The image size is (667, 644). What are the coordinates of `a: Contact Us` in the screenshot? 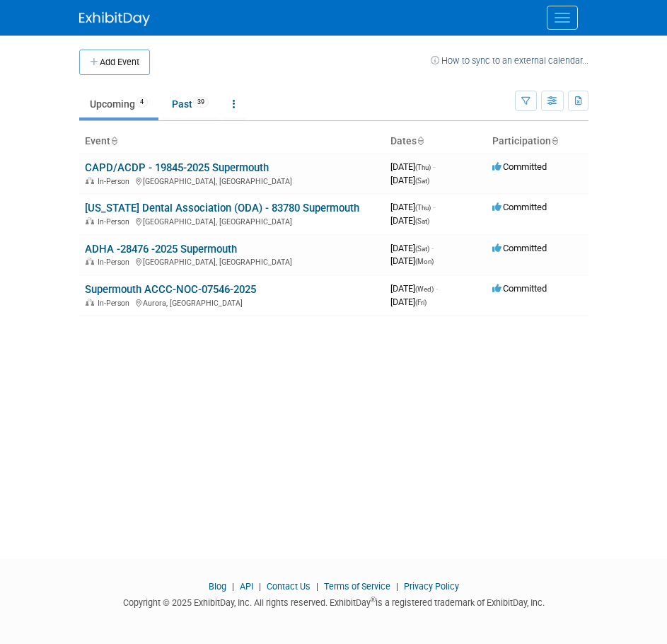 It's located at (289, 586).